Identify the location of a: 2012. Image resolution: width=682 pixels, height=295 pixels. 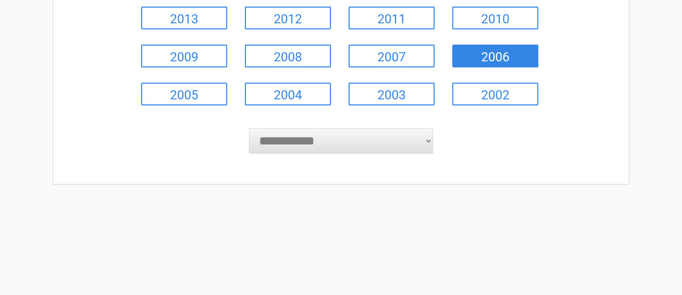
(288, 18).